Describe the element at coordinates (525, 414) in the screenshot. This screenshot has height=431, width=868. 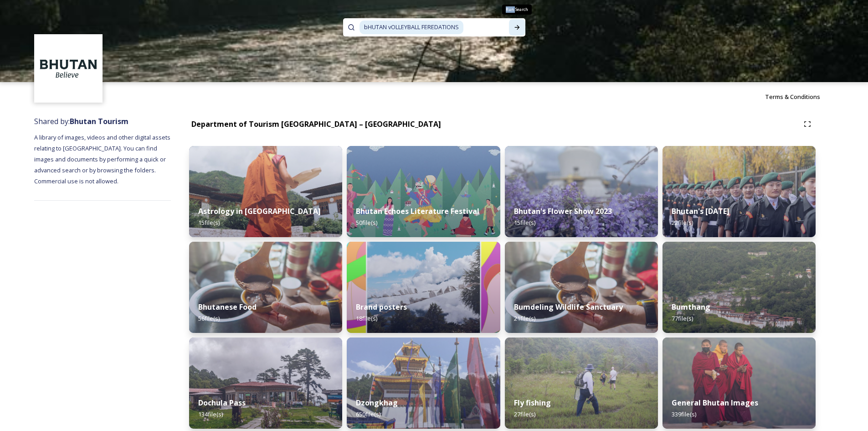
I see `span: 27 file(s)` at that location.